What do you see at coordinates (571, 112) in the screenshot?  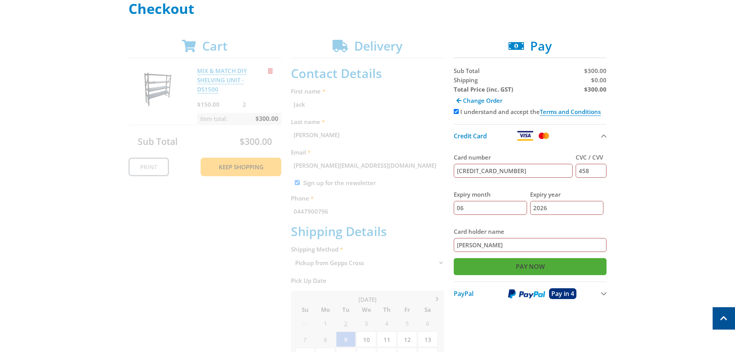 I see `a: Terms and Conditions` at bounding box center [571, 112].